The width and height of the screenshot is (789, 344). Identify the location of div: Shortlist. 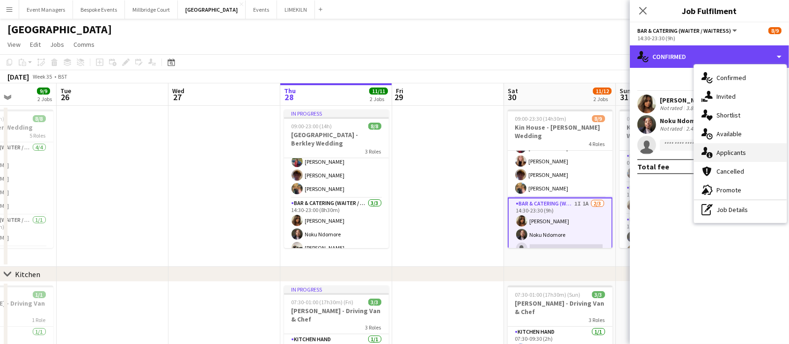
(740, 115).